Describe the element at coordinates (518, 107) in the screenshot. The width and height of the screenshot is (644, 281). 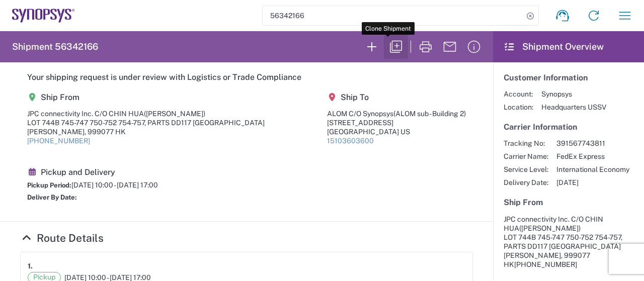
I see `span: Location:` at that location.